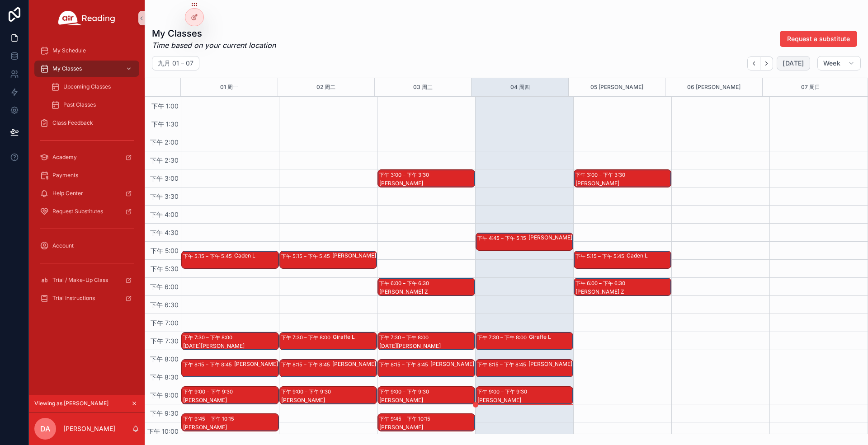 The width and height of the screenshot is (868, 445). Describe the element at coordinates (164, 159) in the screenshot. I see `span: 下午 2:30` at that location.